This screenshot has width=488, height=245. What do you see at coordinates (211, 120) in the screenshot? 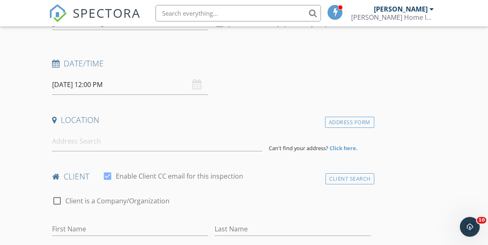
I see `h4: Location` at bounding box center [211, 120].